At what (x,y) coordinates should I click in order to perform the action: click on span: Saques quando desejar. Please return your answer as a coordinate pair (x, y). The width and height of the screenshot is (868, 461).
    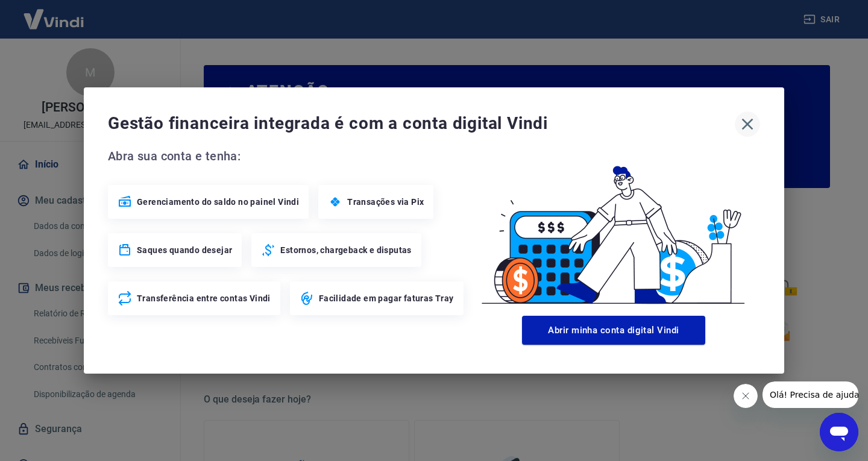
    Looking at the image, I should click on (185, 250).